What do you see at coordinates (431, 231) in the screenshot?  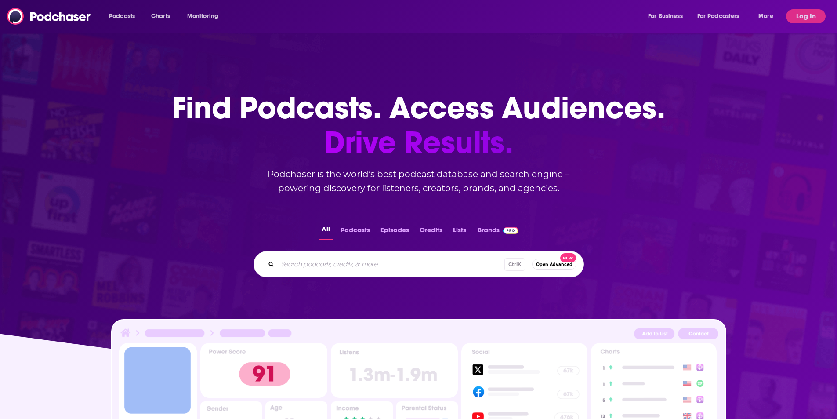 I see `button: Credits` at bounding box center [431, 231].